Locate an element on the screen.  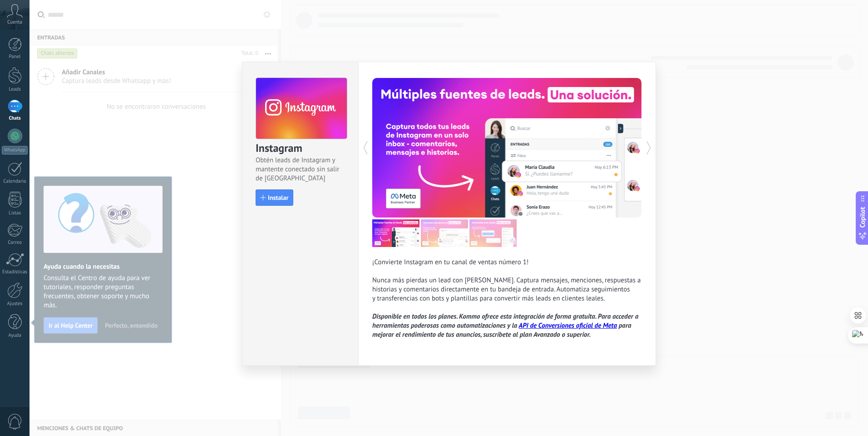
h3: Instagram is located at coordinates (301, 148).